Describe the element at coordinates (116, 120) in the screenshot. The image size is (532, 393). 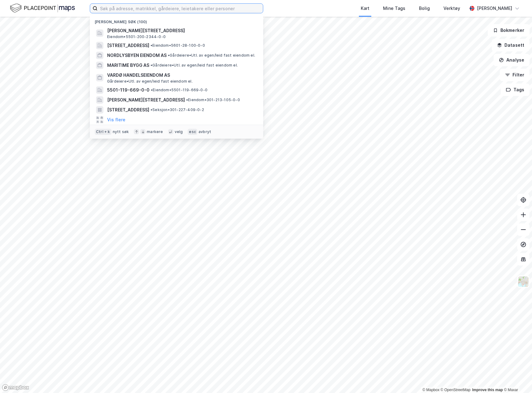
I see `button: Vis flere` at that location.